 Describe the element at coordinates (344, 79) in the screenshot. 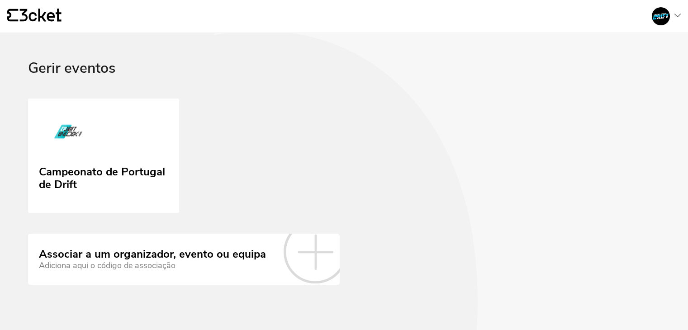

I see `div: Gerir eventos` at that location.